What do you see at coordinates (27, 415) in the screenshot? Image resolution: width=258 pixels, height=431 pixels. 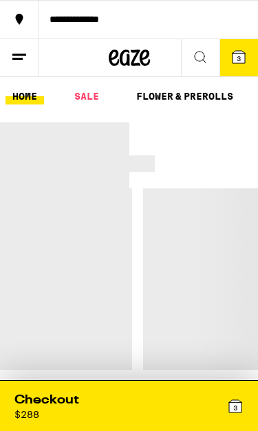 I see `div: $ 288` at bounding box center [27, 415].